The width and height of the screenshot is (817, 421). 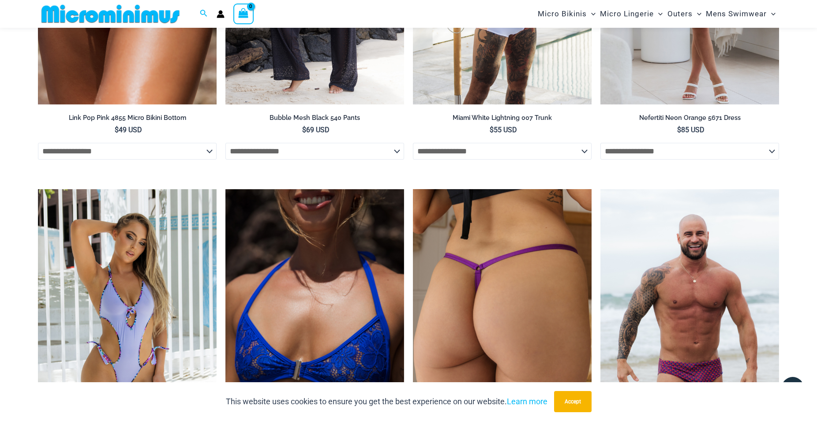 What do you see at coordinates (741, 14) in the screenshot?
I see `a: Mens SwimwearMenu ToggleMenu Toggle` at bounding box center [741, 14].